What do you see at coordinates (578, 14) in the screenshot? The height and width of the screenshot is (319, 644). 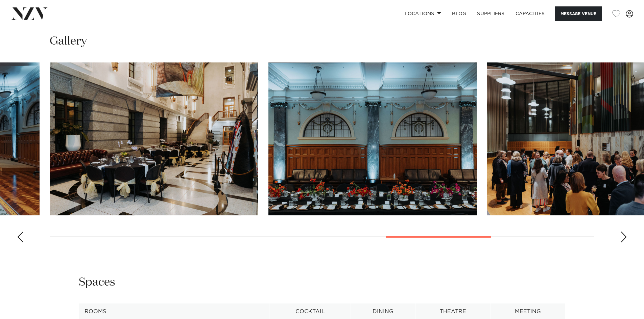 I see `button: Message Venue` at bounding box center [578, 14].